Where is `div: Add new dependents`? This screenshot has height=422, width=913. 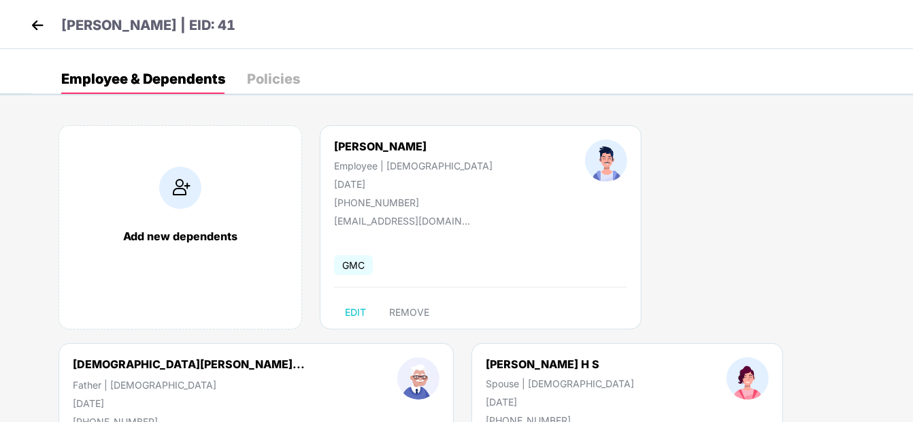 div: Add new dependents is located at coordinates (180, 236).